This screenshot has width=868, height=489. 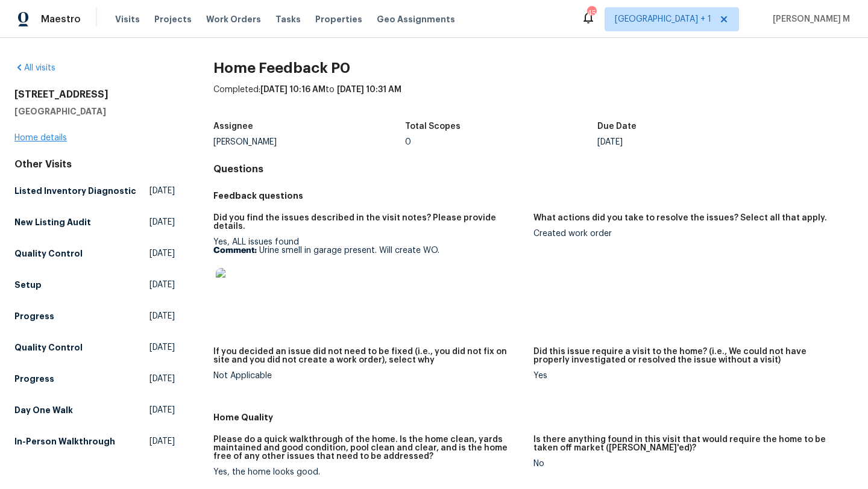 What do you see at coordinates (616, 126) in the screenshot?
I see `h5: Due Date` at bounding box center [616, 126].